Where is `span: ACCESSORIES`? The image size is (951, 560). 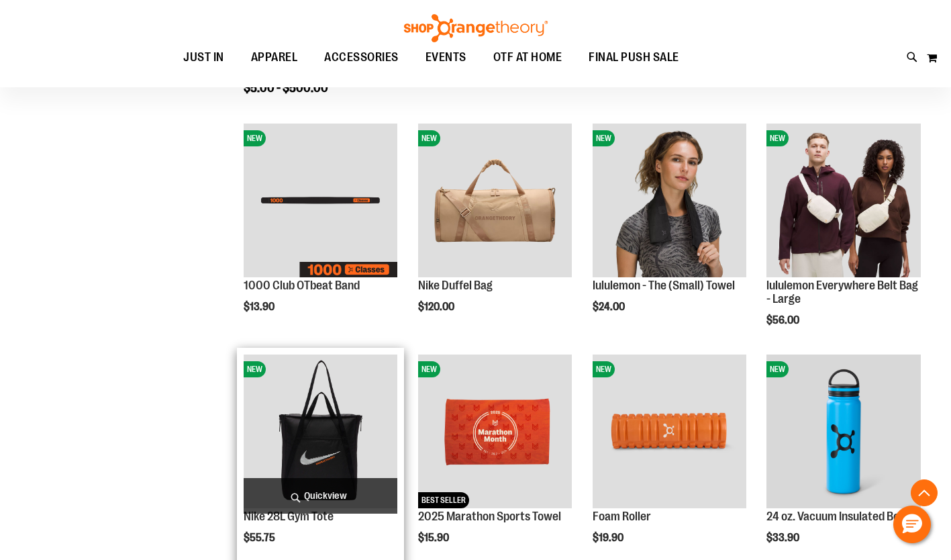 span: ACCESSORIES is located at coordinates (361, 57).